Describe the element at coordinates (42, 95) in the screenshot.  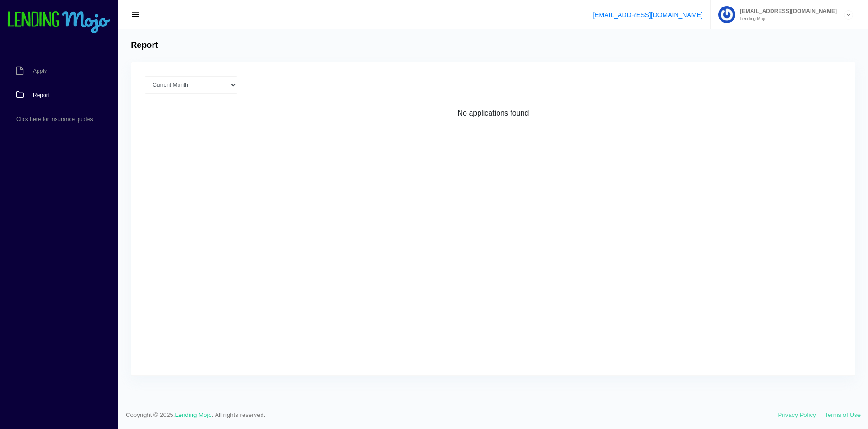
I see `span: Report` at that location.